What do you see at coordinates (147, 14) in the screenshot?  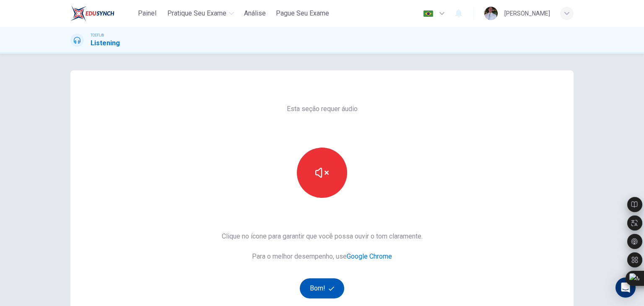 I see `a: Painel` at bounding box center [147, 14].